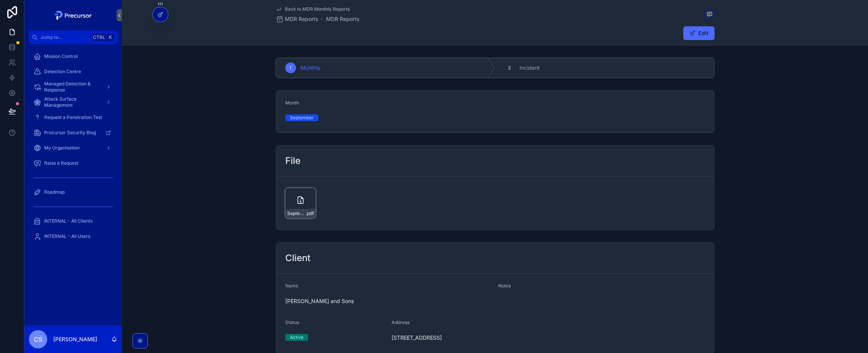 The image size is (868, 353). What do you see at coordinates (401, 322) in the screenshot?
I see `span: Address` at bounding box center [401, 322].